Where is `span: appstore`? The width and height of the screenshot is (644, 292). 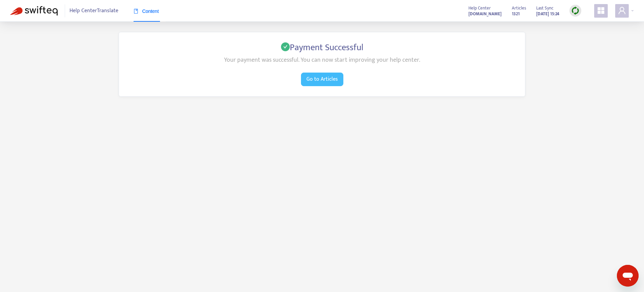
span: appstore is located at coordinates (601, 10).